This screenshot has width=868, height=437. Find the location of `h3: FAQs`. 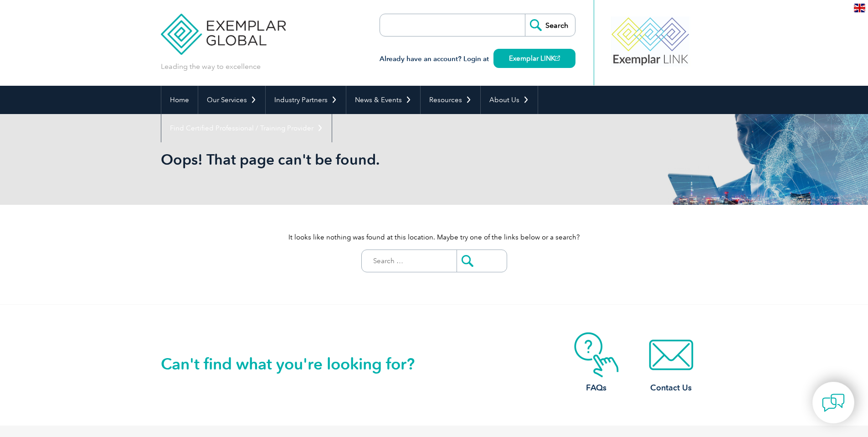

h3: FAQs is located at coordinates (597, 387).